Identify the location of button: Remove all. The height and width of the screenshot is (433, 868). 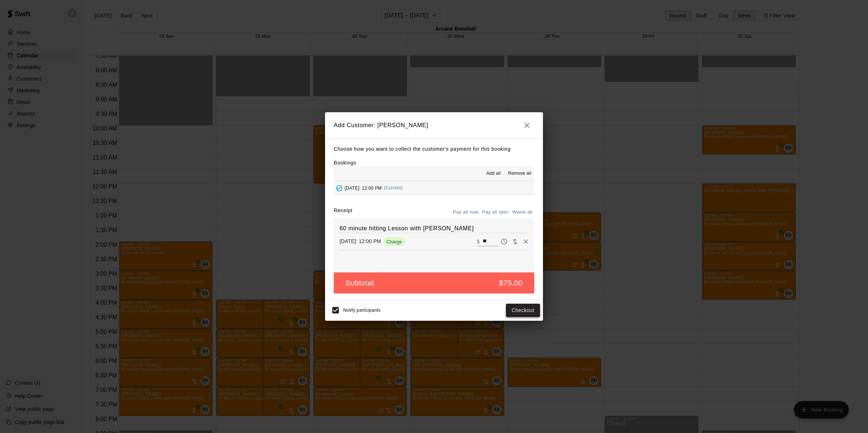
(520, 173).